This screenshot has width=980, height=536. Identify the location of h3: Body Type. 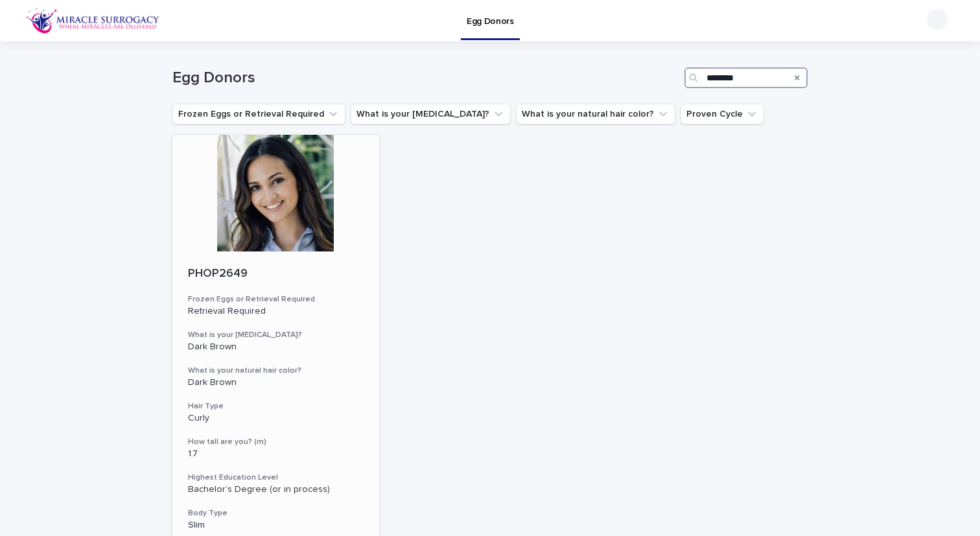
(276, 513).